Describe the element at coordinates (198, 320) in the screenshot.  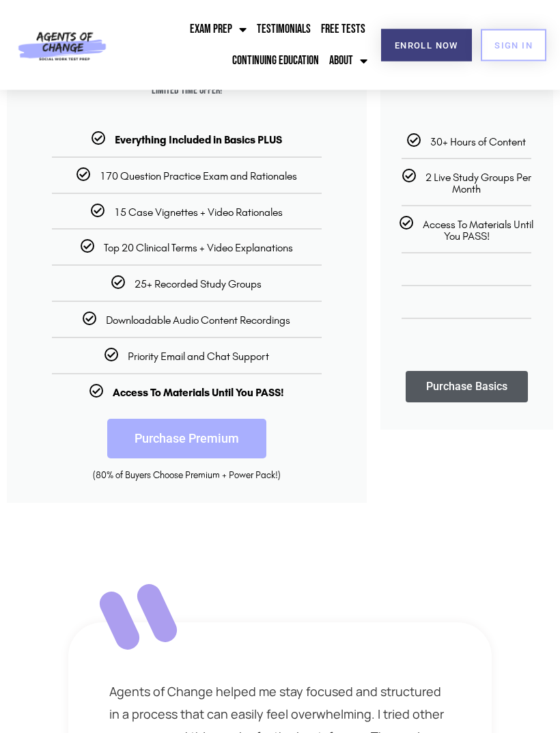
I see `span: Downloadable Audio Content Recordings` at that location.